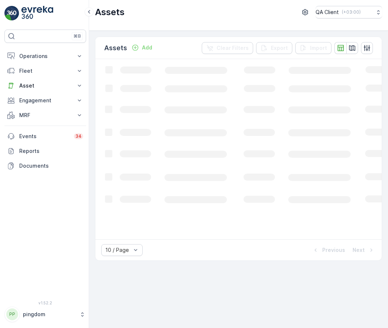  I want to click on p: ( +03:00 ), so click(351, 12).